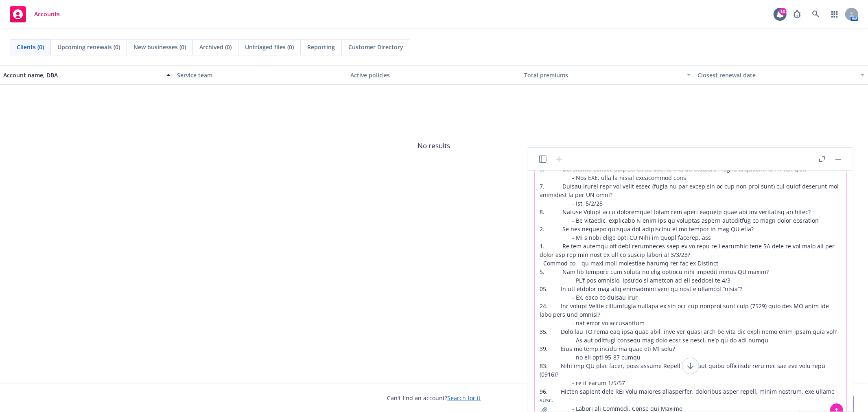  I want to click on div: Service team, so click(260, 75).